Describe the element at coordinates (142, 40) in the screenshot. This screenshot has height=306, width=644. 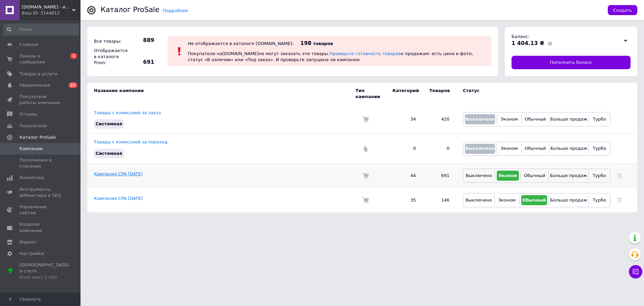
I see `span: 889` at that location.